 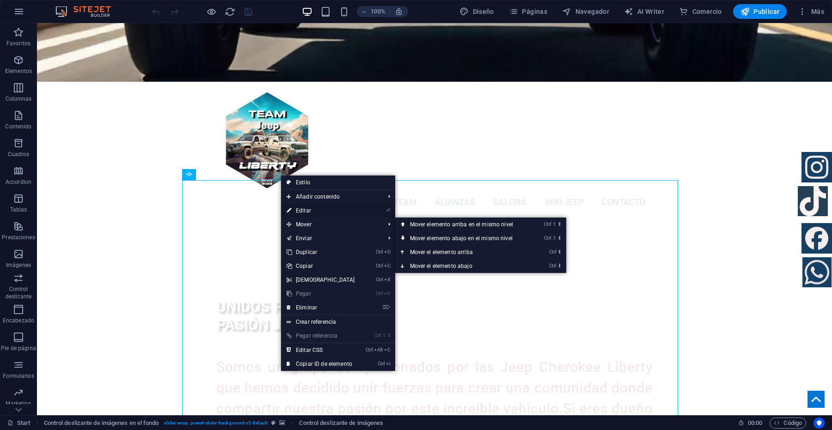 What do you see at coordinates (586, 12) in the screenshot?
I see `span: Navegador` at bounding box center [586, 12].